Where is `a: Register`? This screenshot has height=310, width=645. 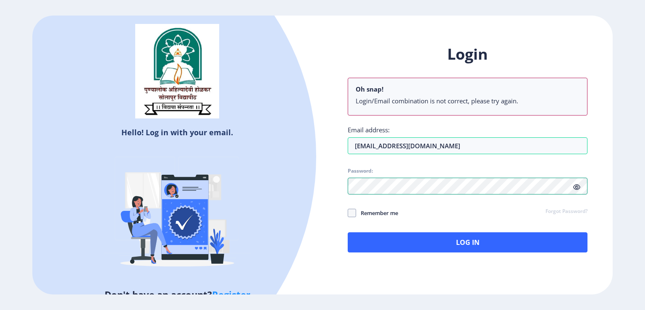
a: Register is located at coordinates (231, 294).